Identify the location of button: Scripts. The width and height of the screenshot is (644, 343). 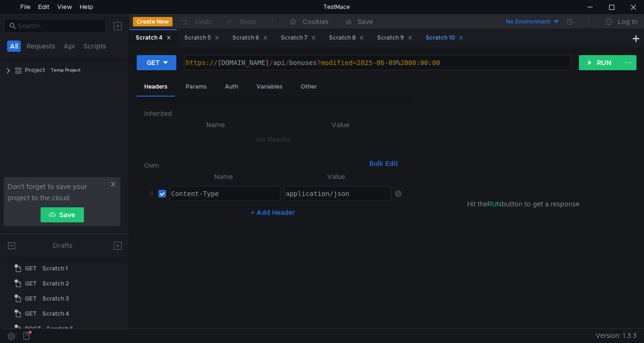
(95, 46).